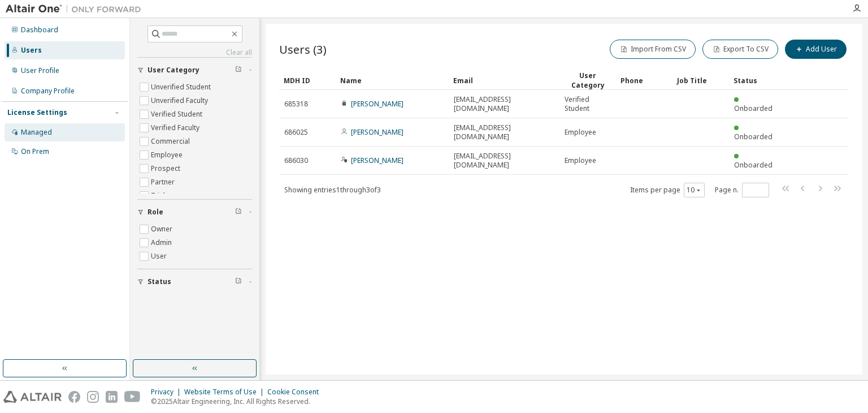  What do you see at coordinates (226, 392) in the screenshot?
I see `div: Website Terms of Use` at bounding box center [226, 392].